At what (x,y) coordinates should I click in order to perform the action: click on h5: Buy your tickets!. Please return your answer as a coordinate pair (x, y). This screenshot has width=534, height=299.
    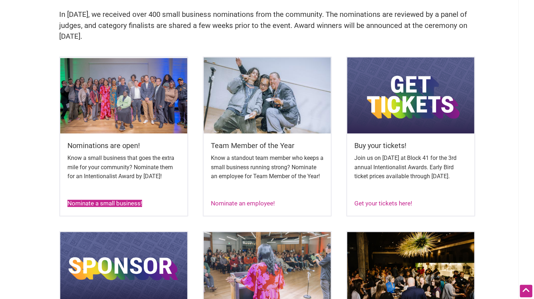
    Looking at the image, I should click on (411, 146).